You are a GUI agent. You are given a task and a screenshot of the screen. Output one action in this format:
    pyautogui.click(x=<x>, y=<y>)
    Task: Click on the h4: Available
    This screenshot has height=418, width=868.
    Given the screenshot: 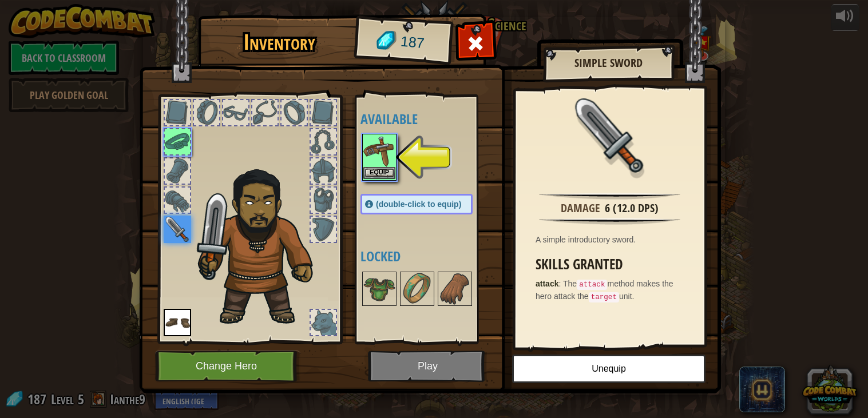 What is the action you would take?
    pyautogui.click(x=428, y=119)
    